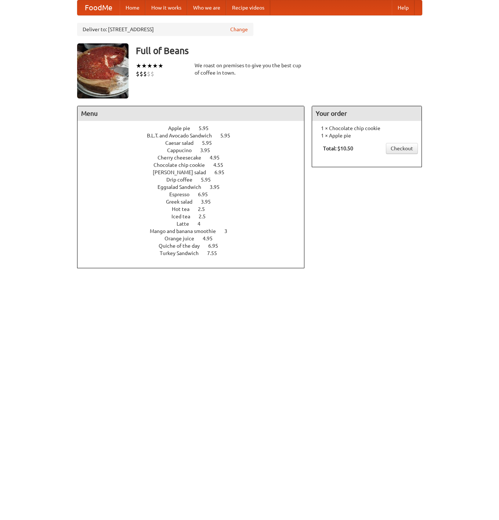 This screenshot has width=499, height=520. Describe the element at coordinates (184, 209) in the screenshot. I see `span: Hot tea` at that location.